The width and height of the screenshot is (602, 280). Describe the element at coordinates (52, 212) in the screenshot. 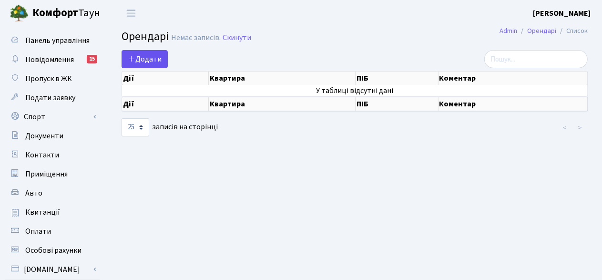

I see `a: Квитанції` at that location.